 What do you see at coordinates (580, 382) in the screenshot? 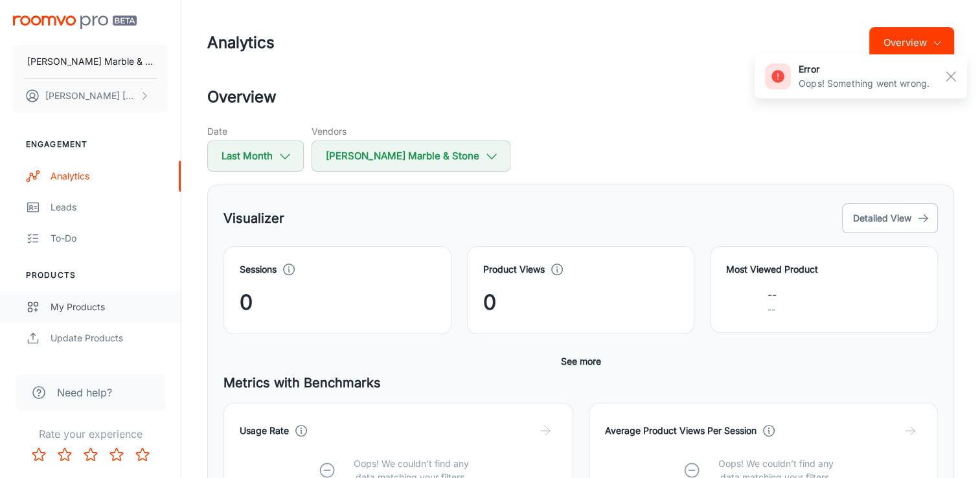
I see `h5: Metrics with Benchmarks` at bounding box center [580, 382].